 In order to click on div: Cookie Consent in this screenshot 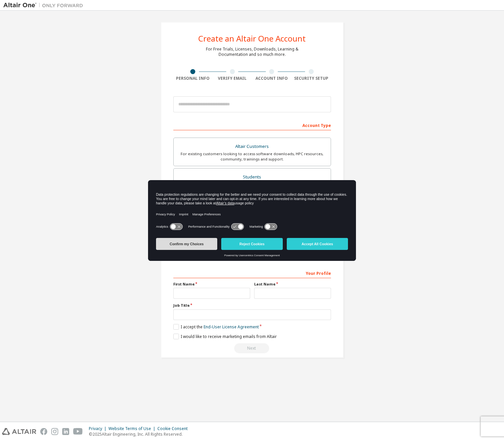, I will do `click(174, 429)`.